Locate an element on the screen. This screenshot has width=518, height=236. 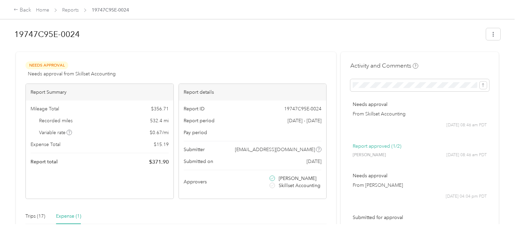
span: Report period is located at coordinates (199, 121).